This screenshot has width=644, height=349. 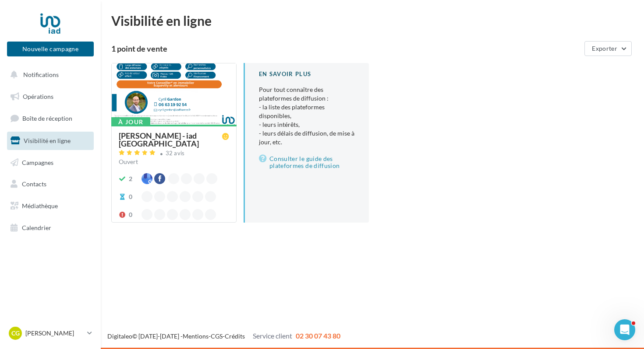 I want to click on span: Exporter, so click(x=604, y=48).